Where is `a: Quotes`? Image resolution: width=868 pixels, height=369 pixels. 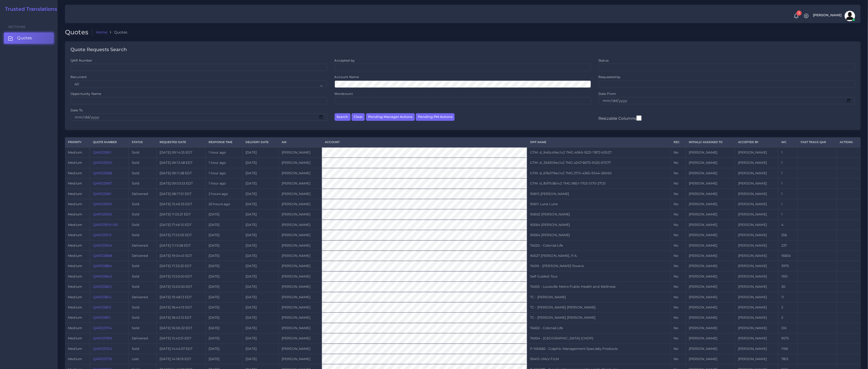 a: Quotes is located at coordinates (29, 38).